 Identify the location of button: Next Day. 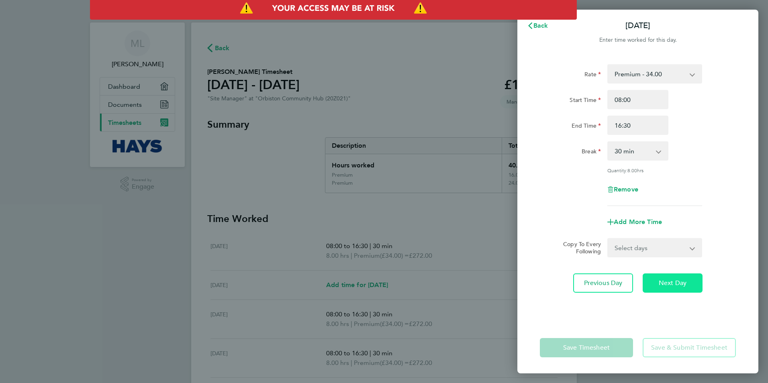
(673, 283).